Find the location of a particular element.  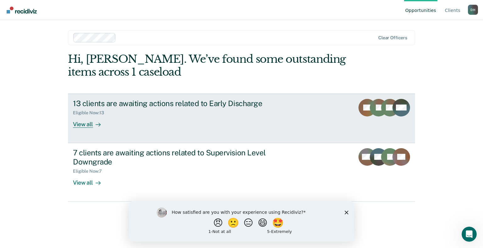

div: 5 - Extremely is located at coordinates (168, 30).